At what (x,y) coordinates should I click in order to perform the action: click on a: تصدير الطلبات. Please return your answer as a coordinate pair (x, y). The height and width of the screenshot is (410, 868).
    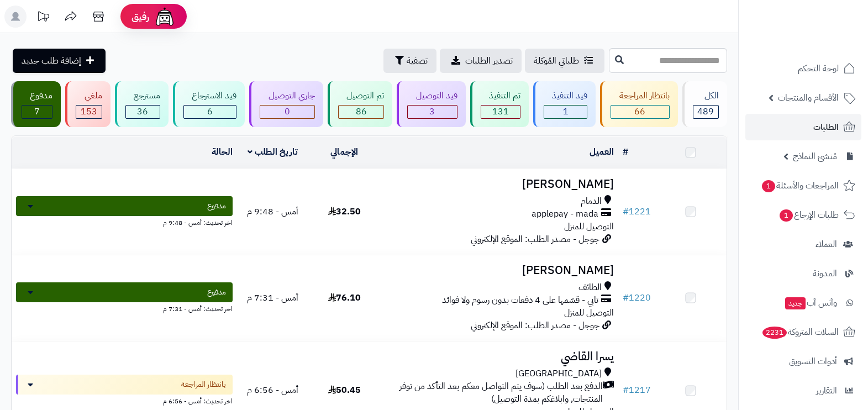
    Looking at the image, I should click on (480, 61).